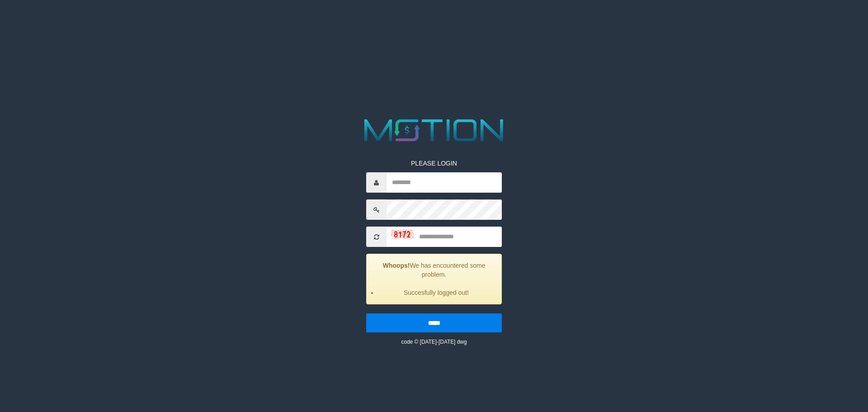  I want to click on div: We has encountered some problem., so click(434, 279).